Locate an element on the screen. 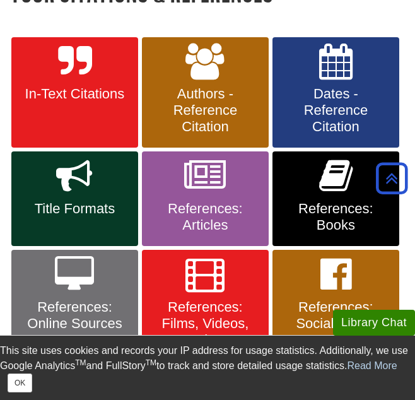 The width and height of the screenshot is (415, 400). span: Authors - Reference Citation is located at coordinates (205, 110).